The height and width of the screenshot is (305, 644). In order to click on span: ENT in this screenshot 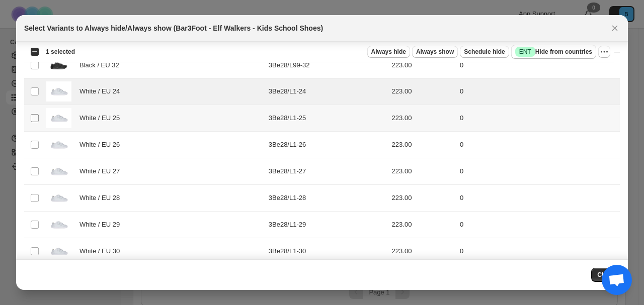, I will do `click(525, 52)`.